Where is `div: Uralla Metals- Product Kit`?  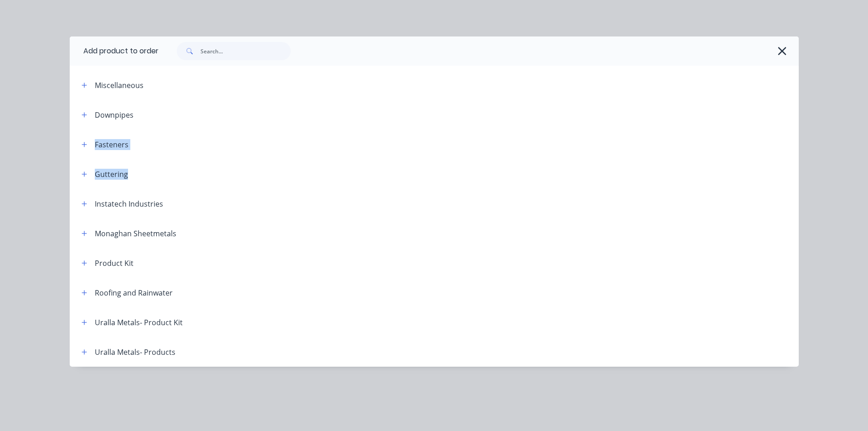
div: Uralla Metals- Product Kit is located at coordinates (138, 322).